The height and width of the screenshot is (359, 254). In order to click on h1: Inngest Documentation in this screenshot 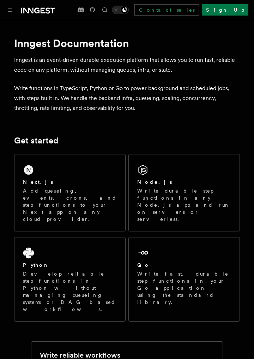, I will do `click(127, 43)`.